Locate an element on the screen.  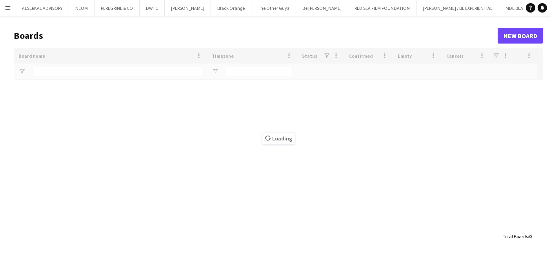
button: NEOM is located at coordinates (82, 8).